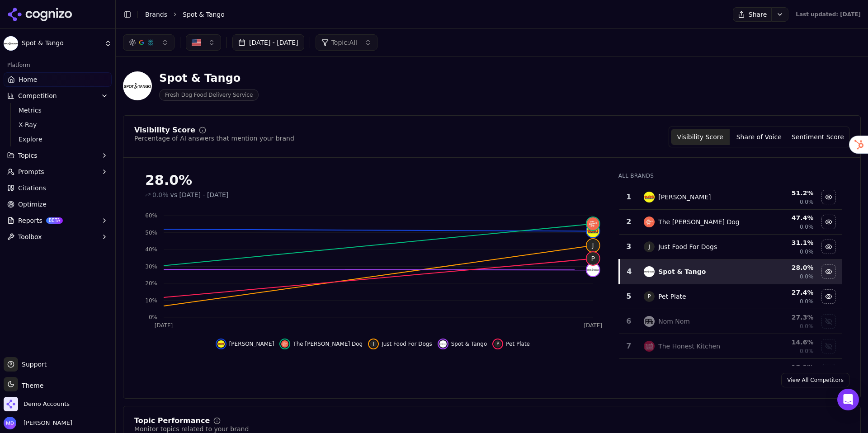  Describe the element at coordinates (829, 371) in the screenshot. I see `button: Show freshpet data` at that location.